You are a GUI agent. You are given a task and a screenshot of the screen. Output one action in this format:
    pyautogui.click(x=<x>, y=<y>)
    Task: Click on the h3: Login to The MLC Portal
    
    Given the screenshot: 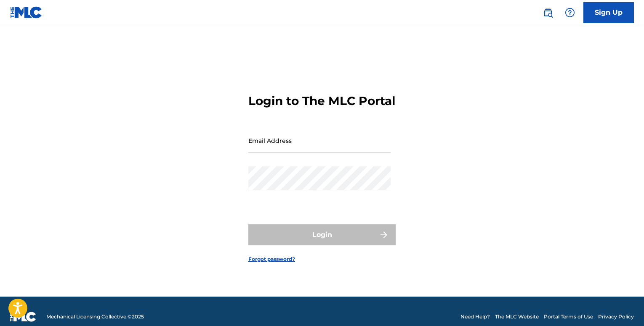 What is the action you would take?
    pyautogui.click(x=321, y=101)
    